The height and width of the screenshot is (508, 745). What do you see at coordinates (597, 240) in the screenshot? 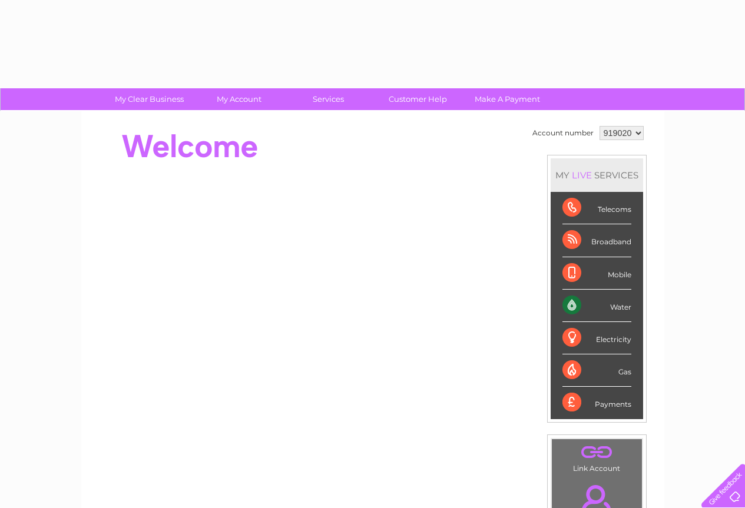
I see `div: Broadband` at bounding box center [597, 240].